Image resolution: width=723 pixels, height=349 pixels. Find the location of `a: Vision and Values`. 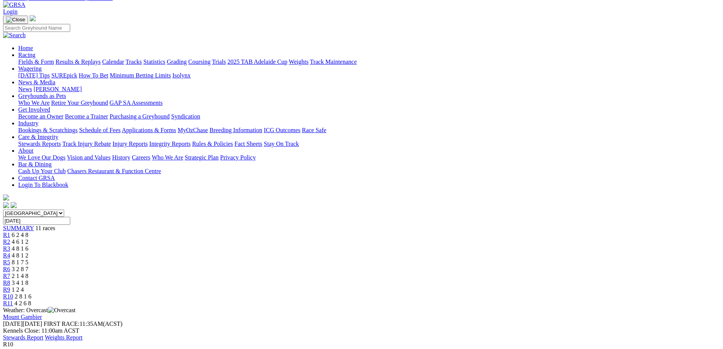

a: Vision and Values is located at coordinates (88, 157).